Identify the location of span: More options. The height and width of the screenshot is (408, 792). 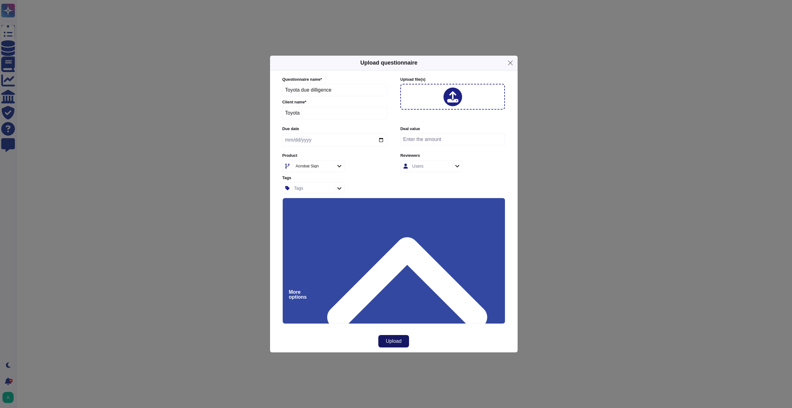
(302, 295).